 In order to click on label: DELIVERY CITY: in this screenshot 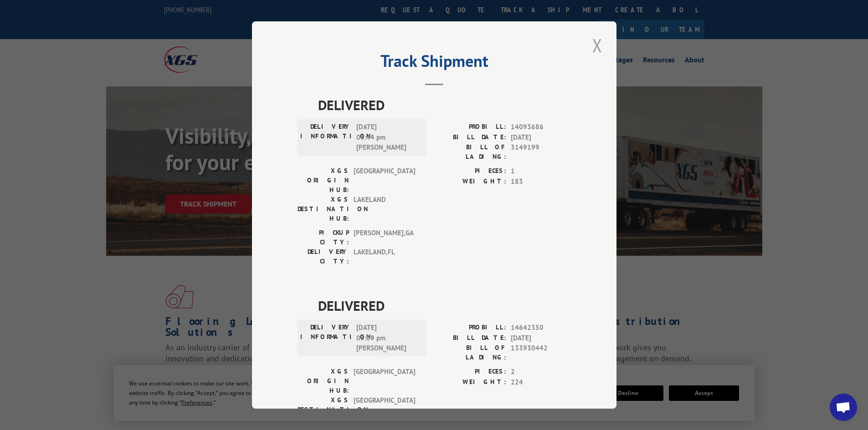, I will do `click(323, 257)`.